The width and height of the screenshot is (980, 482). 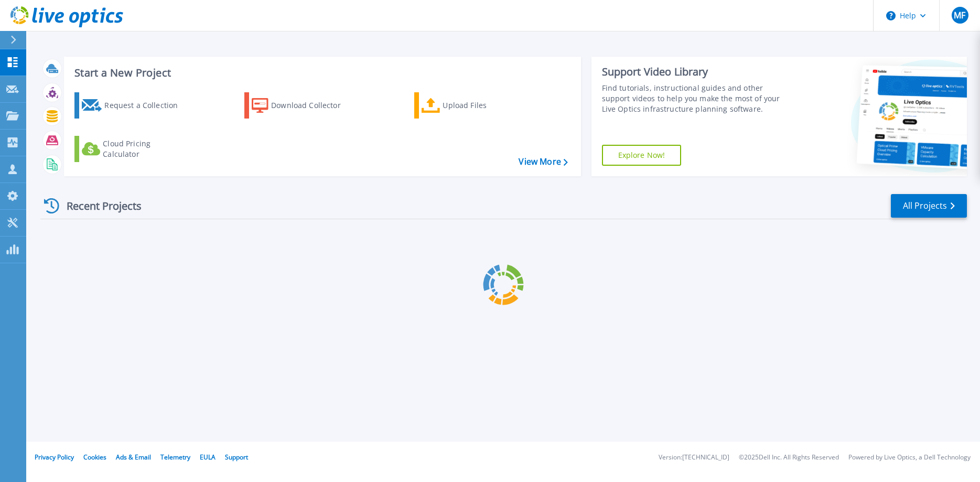 I want to click on div: Upload Files, so click(x=485, y=105).